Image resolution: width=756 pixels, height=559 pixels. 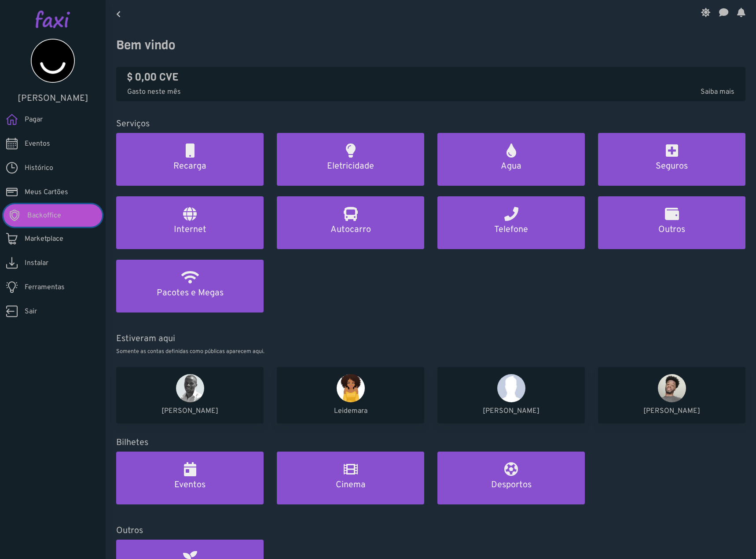 I want to click on a: Pacotes e Megas, so click(x=190, y=287).